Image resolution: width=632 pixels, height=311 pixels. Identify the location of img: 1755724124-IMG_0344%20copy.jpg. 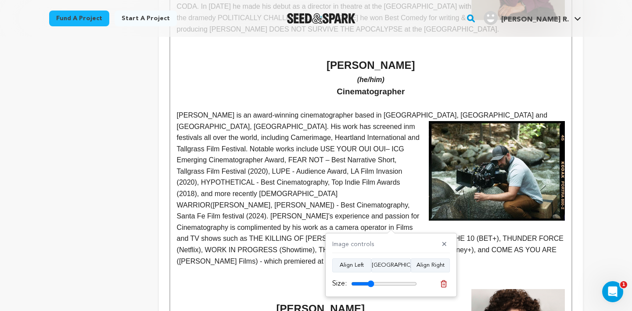
(497, 171).